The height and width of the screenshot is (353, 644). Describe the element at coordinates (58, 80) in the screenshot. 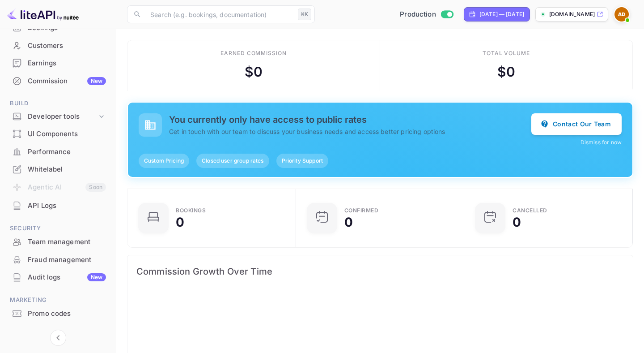

I see `a: CommissionNew` at that location.